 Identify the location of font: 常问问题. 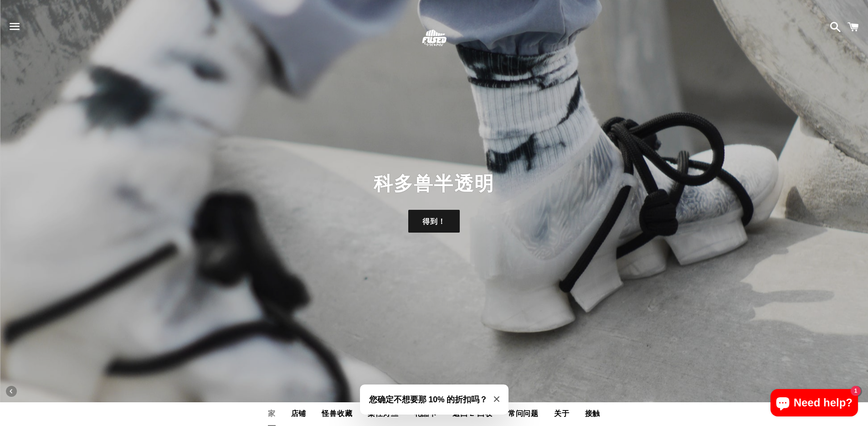
(523, 413).